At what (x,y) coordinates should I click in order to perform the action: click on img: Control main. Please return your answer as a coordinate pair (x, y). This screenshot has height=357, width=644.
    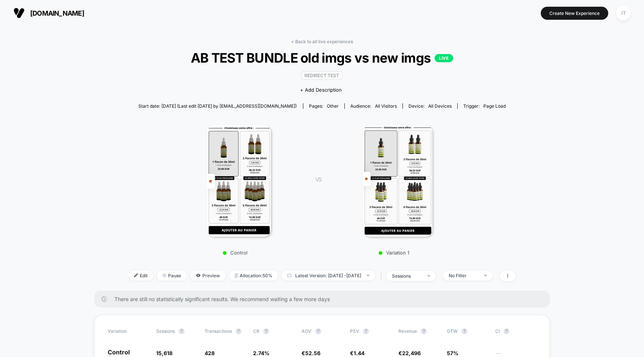
    Looking at the image, I should click on (239, 181).